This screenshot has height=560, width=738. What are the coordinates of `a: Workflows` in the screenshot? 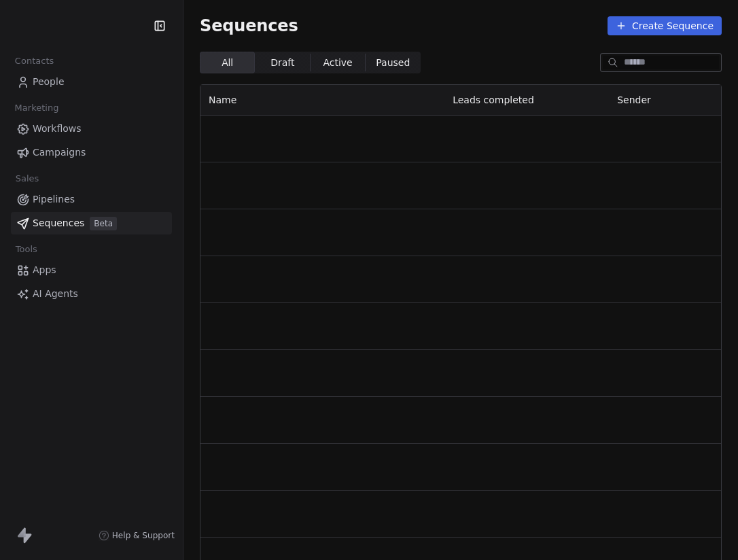 It's located at (91, 128).